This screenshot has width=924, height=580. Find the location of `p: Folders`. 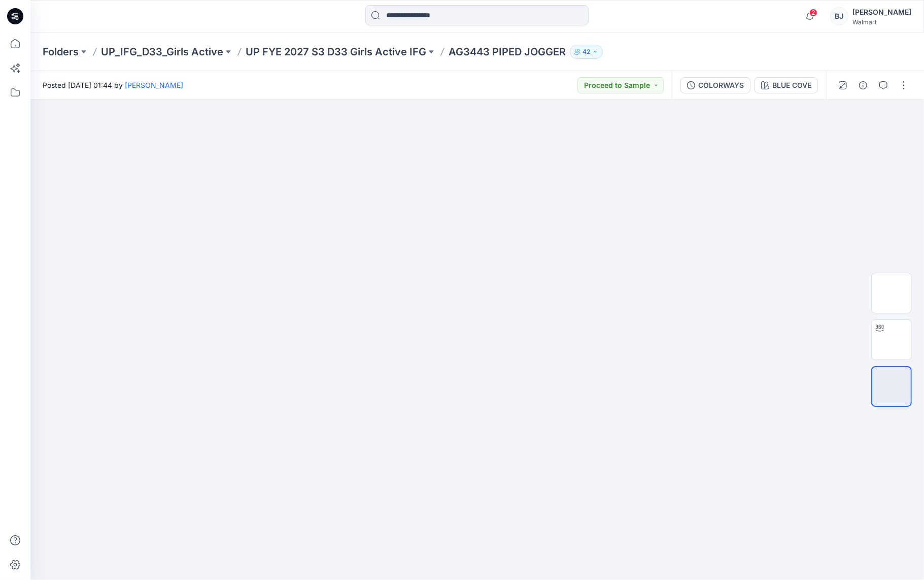

p: Folders is located at coordinates (60, 51).